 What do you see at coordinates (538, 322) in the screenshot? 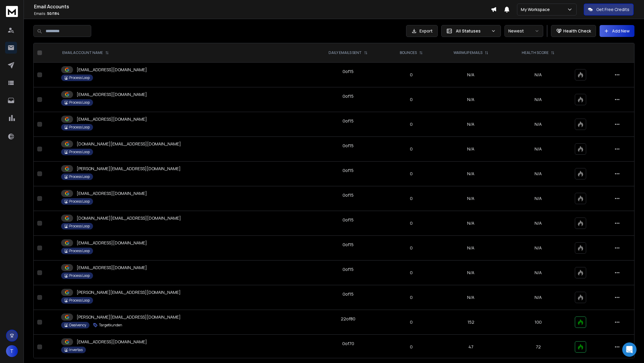
I see `td: 100` at bounding box center [538, 322].